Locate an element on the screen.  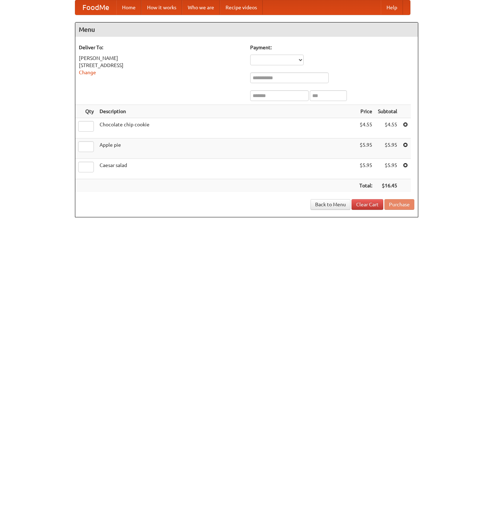
a: Clear Cart is located at coordinates (367, 205).